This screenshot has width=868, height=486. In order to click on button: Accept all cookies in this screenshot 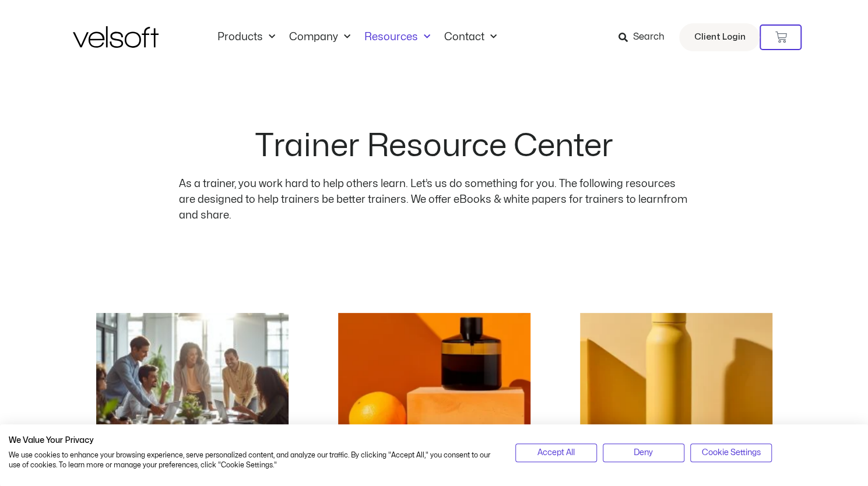, I will do `click(556, 453)`.